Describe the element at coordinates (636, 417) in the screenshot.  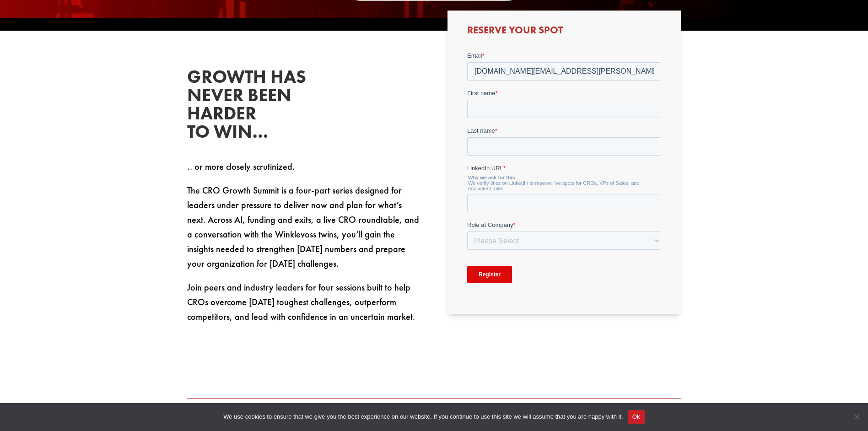
I see `button: Ok` at that location.